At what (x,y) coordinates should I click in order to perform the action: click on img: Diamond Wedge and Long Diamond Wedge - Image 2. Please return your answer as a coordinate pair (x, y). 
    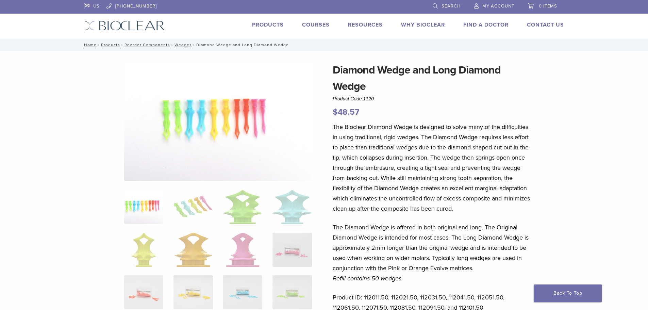
    Looking at the image, I should click on (193, 207).